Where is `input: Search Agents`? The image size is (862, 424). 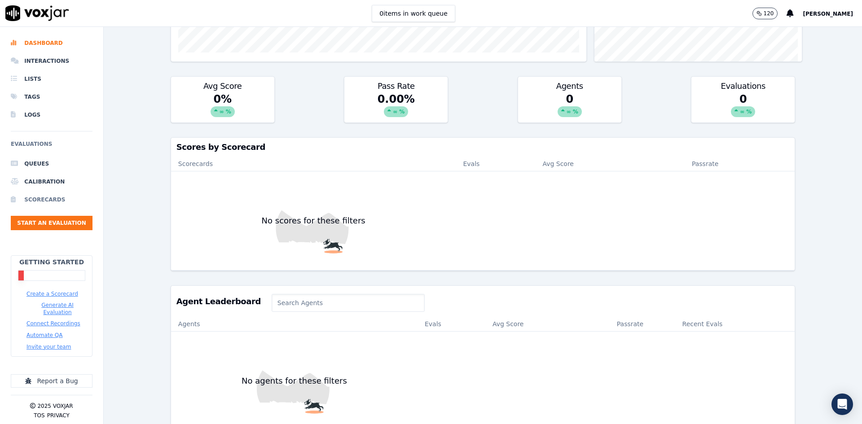
input: Search Agents is located at coordinates (348, 303).